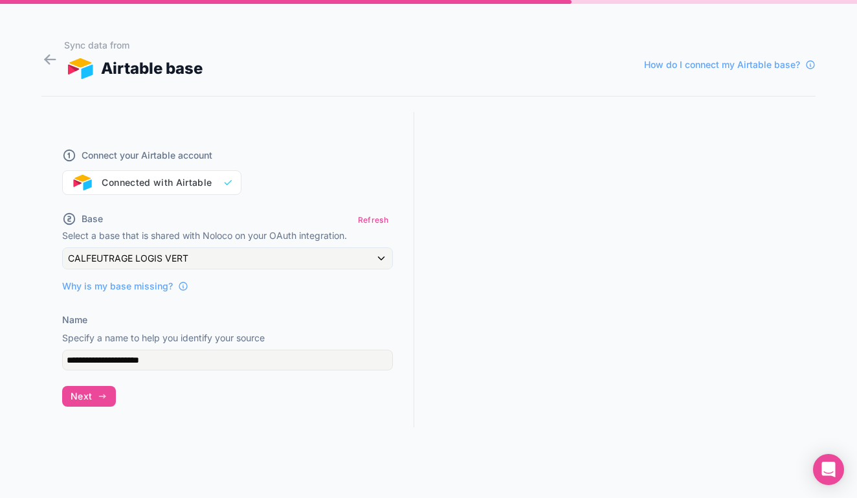 The image size is (857, 498). I want to click on a: Why is my base missing?, so click(125, 286).